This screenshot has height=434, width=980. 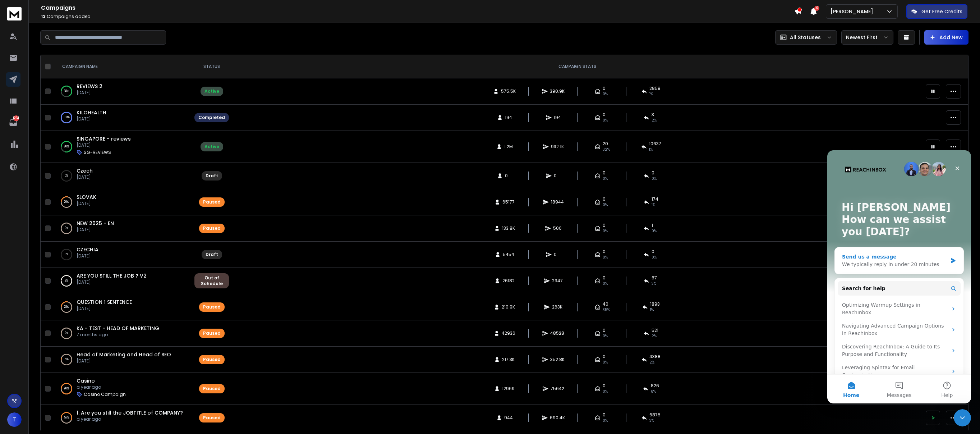 I want to click on span: 65177, so click(x=509, y=202).